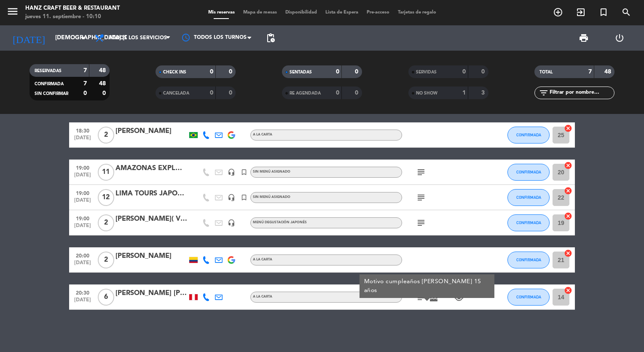 This screenshot has height=352, width=644. I want to click on span: Todos los servicios, so click(138, 38).